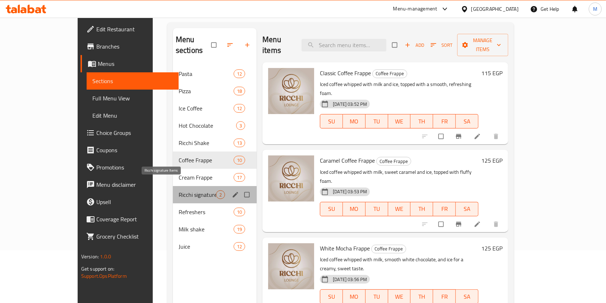  I want to click on a: Edit Menu, so click(133, 115).